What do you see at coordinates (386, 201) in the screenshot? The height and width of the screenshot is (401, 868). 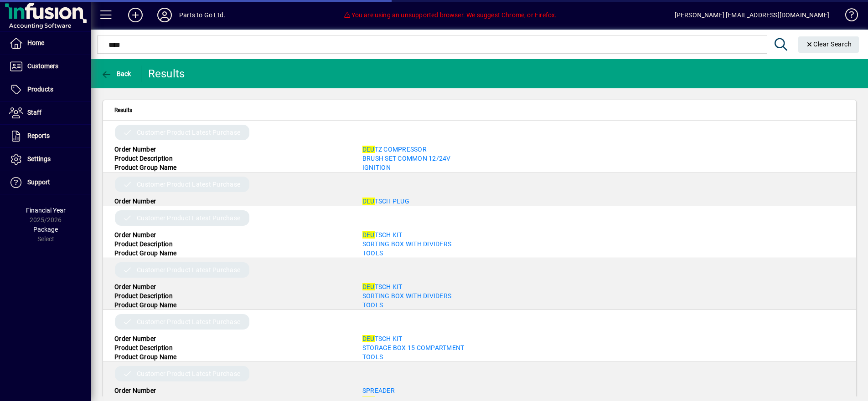 I see `span: TSCH PLUG` at bounding box center [386, 201].